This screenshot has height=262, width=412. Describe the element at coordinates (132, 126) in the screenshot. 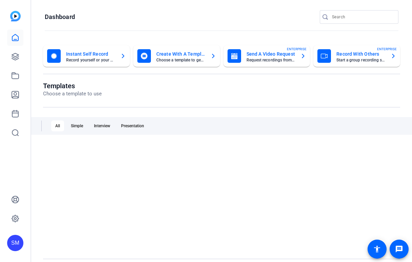

I see `div: Presentation` at that location.